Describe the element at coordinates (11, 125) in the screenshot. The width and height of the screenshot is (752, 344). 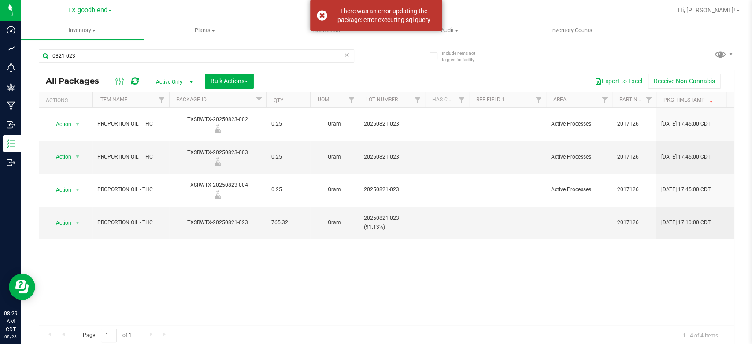
I see `inline-svg: Inbound` at that location.